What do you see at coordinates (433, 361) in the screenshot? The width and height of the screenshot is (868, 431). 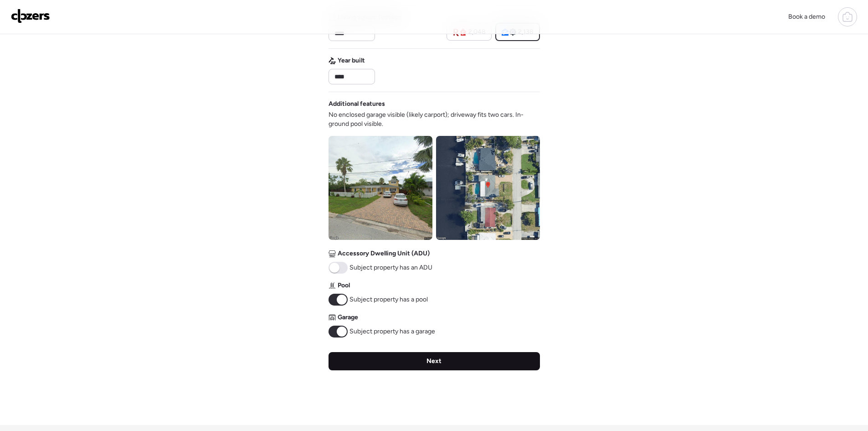 I see `span: Next` at bounding box center [433, 361].